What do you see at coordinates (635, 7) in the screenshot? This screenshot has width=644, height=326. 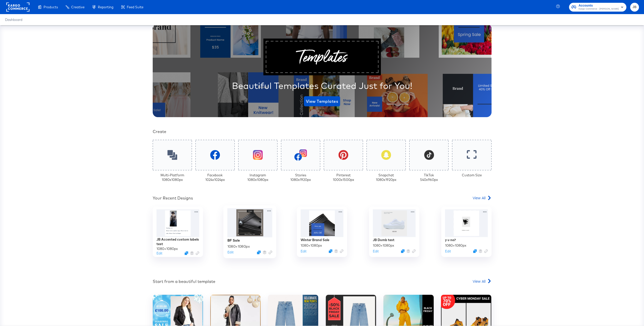 I see `span: JB` at bounding box center [635, 7].